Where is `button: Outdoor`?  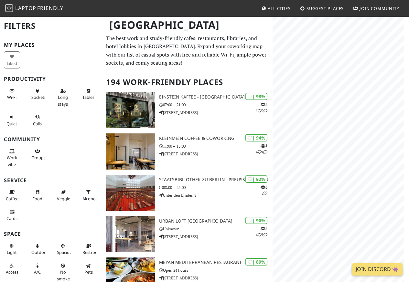 button: Outdoor is located at coordinates (37, 249).